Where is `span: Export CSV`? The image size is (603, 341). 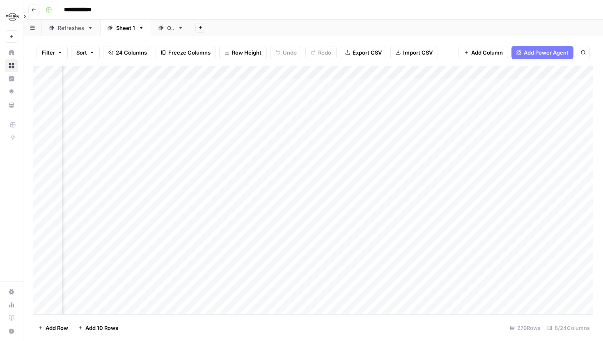
span: Export CSV is located at coordinates (367, 53).